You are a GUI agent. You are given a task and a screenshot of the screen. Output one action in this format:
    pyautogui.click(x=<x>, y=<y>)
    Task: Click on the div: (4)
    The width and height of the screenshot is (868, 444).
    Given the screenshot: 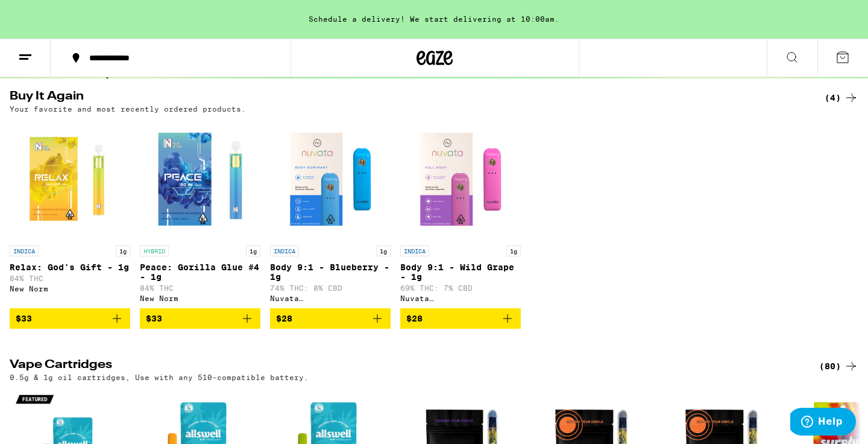 What is the action you would take?
    pyautogui.click(x=841, y=98)
    